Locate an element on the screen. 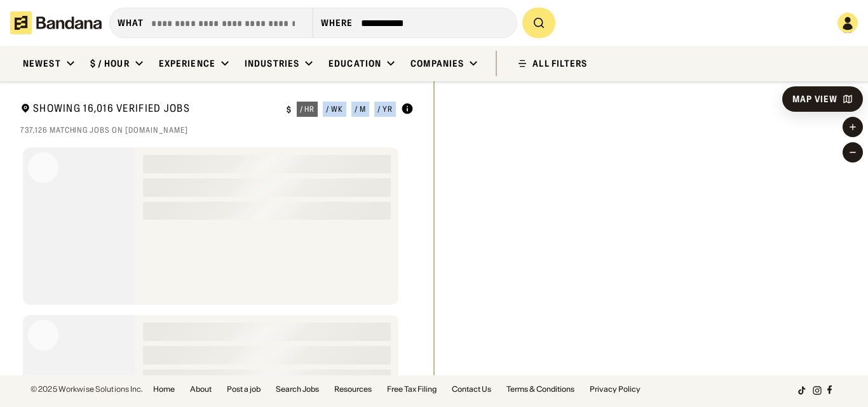 Image resolution: width=868 pixels, height=407 pixels. a: Contact Us is located at coordinates (472, 389).